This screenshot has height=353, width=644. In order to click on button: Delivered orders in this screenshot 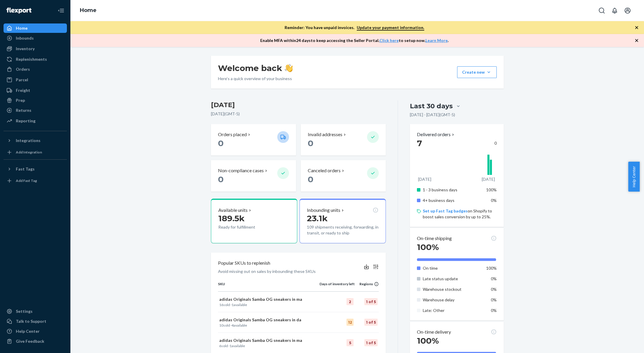, I will do `click(436, 134)`.